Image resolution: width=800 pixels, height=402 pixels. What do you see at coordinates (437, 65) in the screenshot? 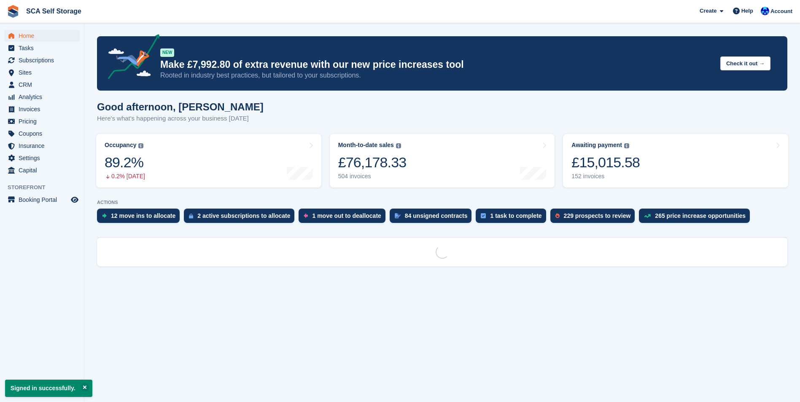
I see `p: Make £7,992.80 of extra revenue with our new price increases tool` at bounding box center [437, 65].